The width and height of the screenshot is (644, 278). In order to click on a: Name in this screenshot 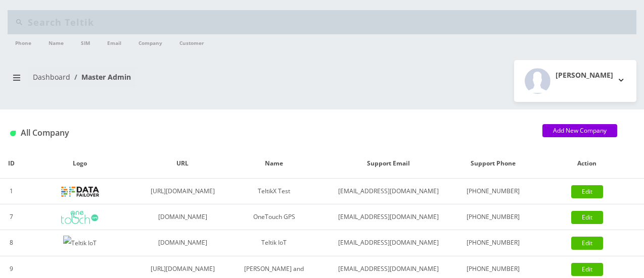, I will do `click(56, 42)`.